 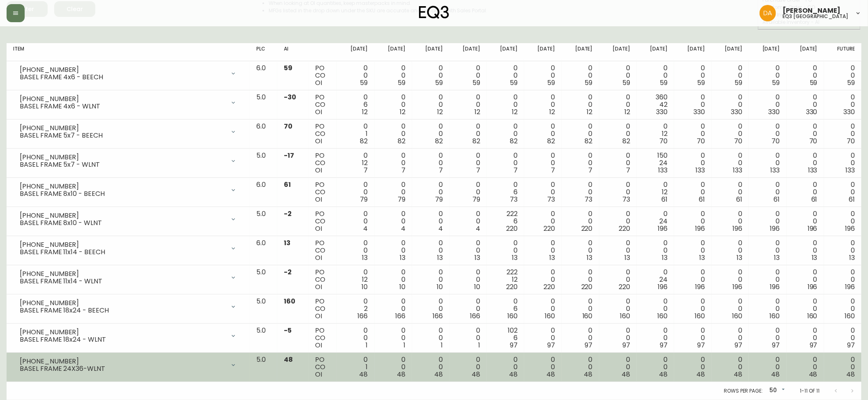 I want to click on th: Future, so click(x=842, y=52).